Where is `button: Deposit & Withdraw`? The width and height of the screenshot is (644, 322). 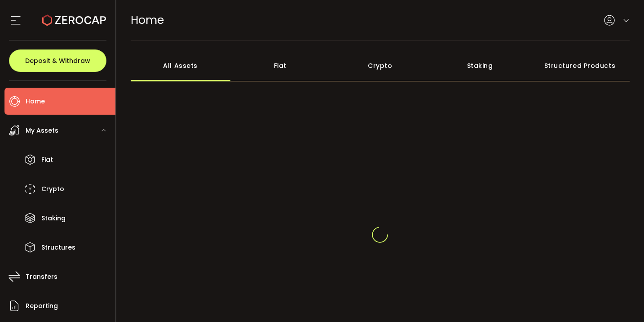 button: Deposit & Withdraw is located at coordinates (58, 60).